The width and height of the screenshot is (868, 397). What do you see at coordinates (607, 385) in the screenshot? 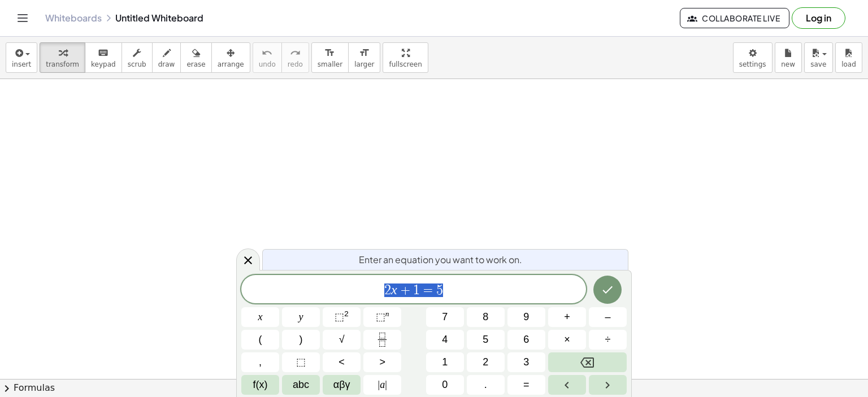
I see `button: Right arrow` at bounding box center [607, 385].